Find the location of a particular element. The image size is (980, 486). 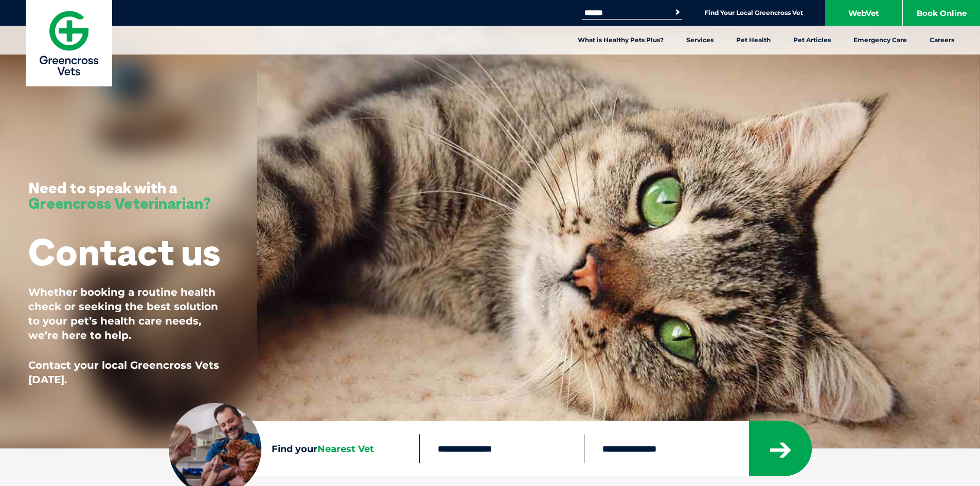

a: Pet Health is located at coordinates (753, 40).